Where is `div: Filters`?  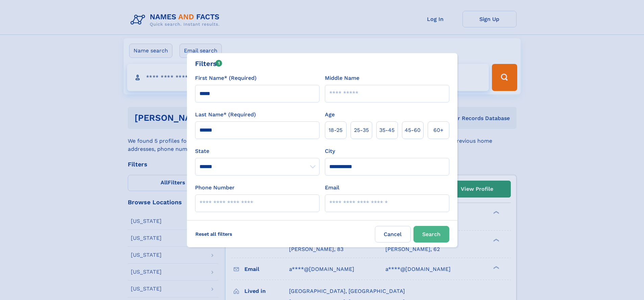
div: Filters is located at coordinates (209, 63).